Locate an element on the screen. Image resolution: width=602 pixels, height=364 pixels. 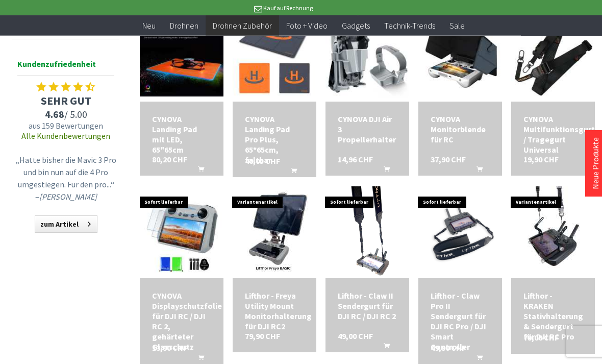
div: CYNOVA Multifunktionsgurt / Tragegurt Universal is located at coordinates (554, 135).